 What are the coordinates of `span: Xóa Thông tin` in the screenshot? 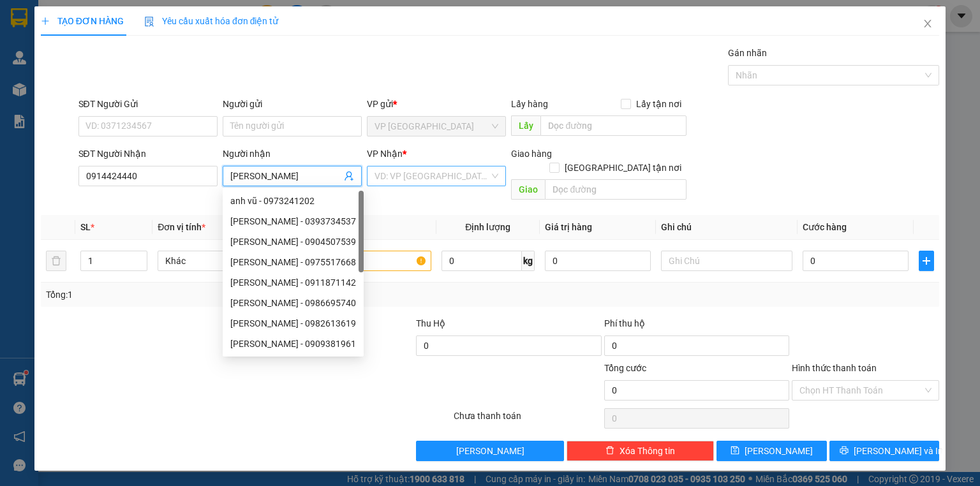 It's located at (647, 450).